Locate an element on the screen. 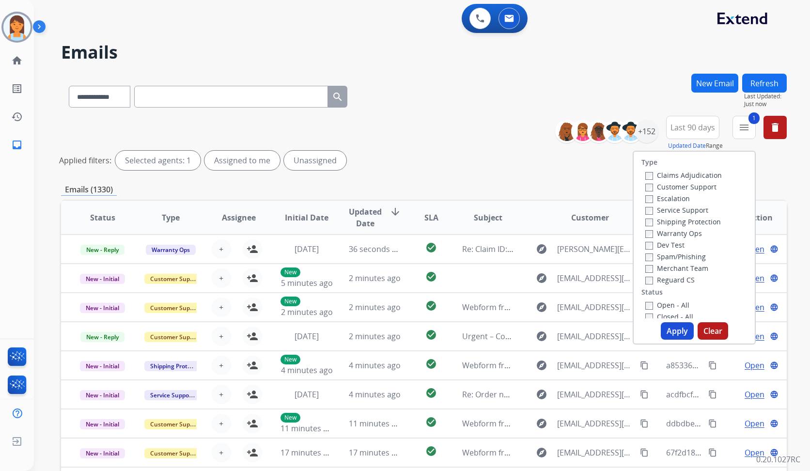 This screenshot has width=810, height=471. label: Claims Adjudication is located at coordinates (683, 175).